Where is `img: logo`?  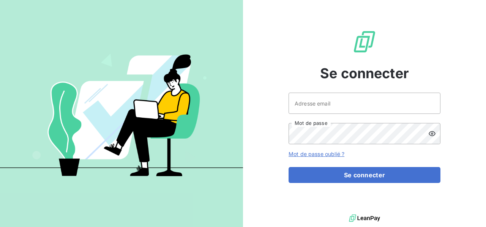
img: logo is located at coordinates (364, 218).